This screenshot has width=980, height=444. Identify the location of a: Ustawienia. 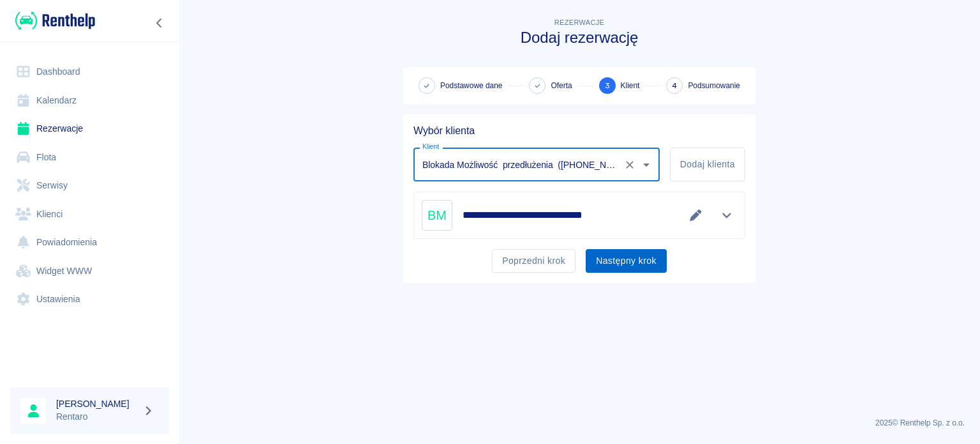
(90, 299).